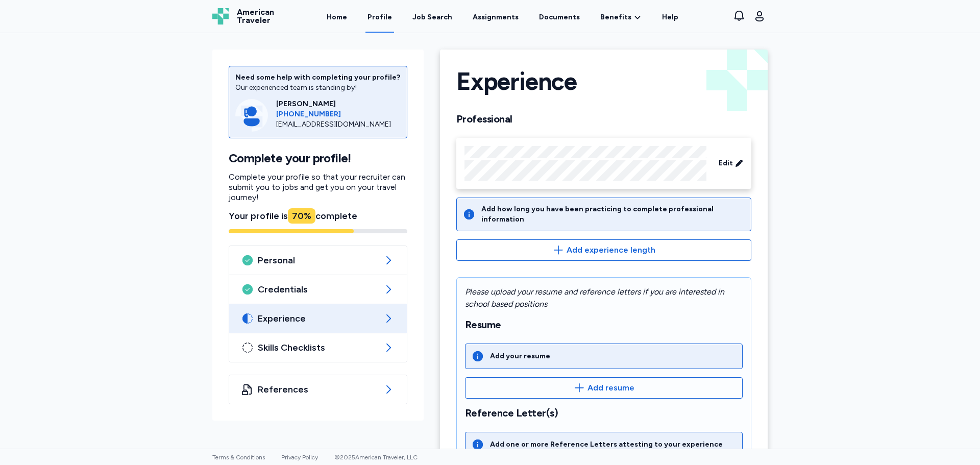 Image resolution: width=980 pixels, height=465 pixels. Describe the element at coordinates (300, 457) in the screenshot. I see `a: Privacy Policy` at that location.